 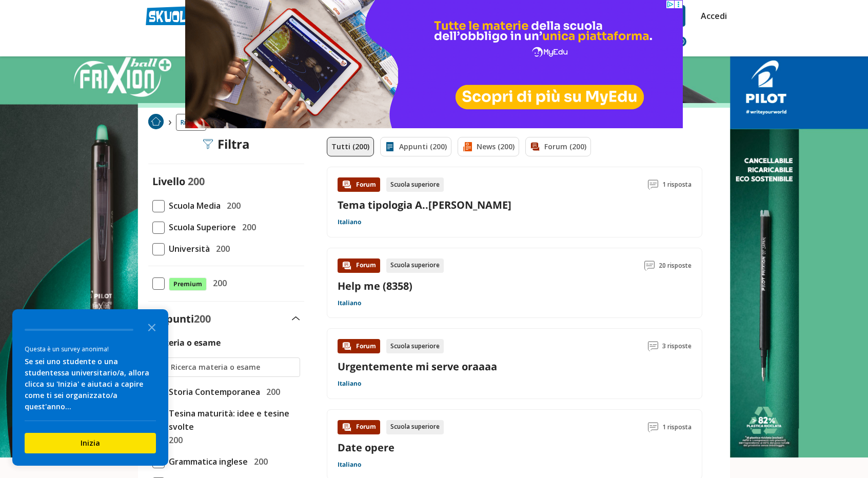 What do you see at coordinates (156, 122) in the screenshot?
I see `img: Home` at bounding box center [156, 122].